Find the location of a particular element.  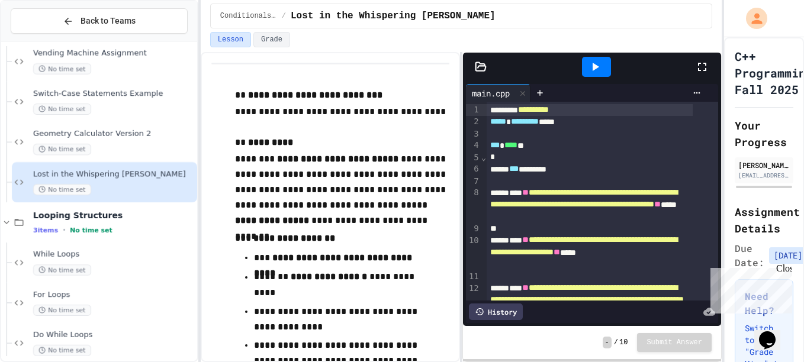

span: Geometry Calculator Version 2 is located at coordinates (114, 134).